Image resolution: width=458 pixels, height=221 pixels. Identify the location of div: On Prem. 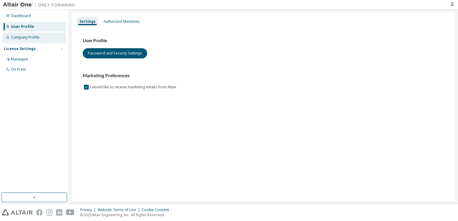
(19, 70).